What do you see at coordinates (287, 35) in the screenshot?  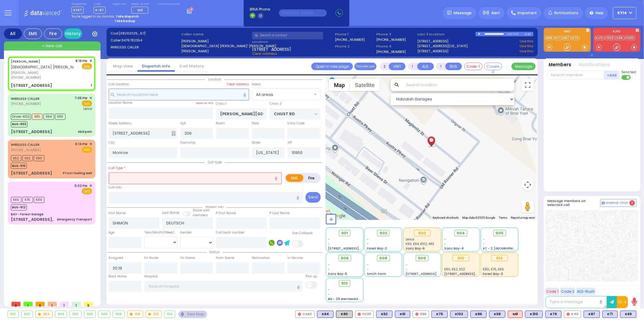 I see `input: Search a contact` at bounding box center [287, 35].